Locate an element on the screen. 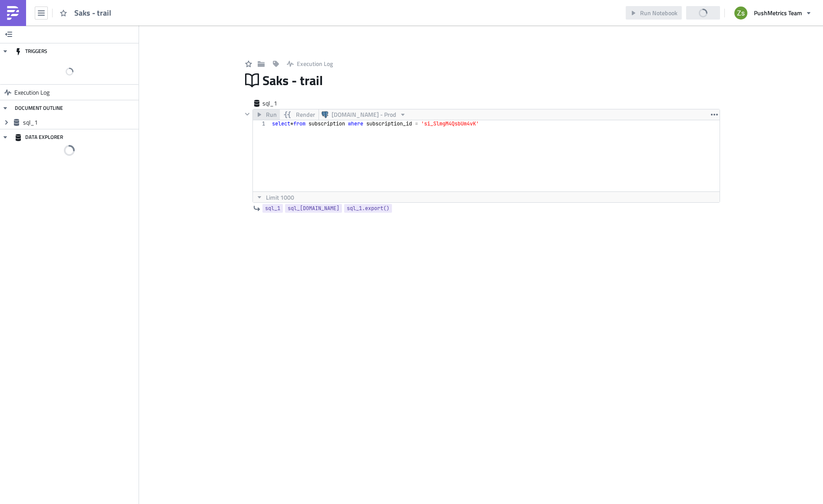 This screenshot has width=823, height=504. button: Execution Log is located at coordinates (310, 63).